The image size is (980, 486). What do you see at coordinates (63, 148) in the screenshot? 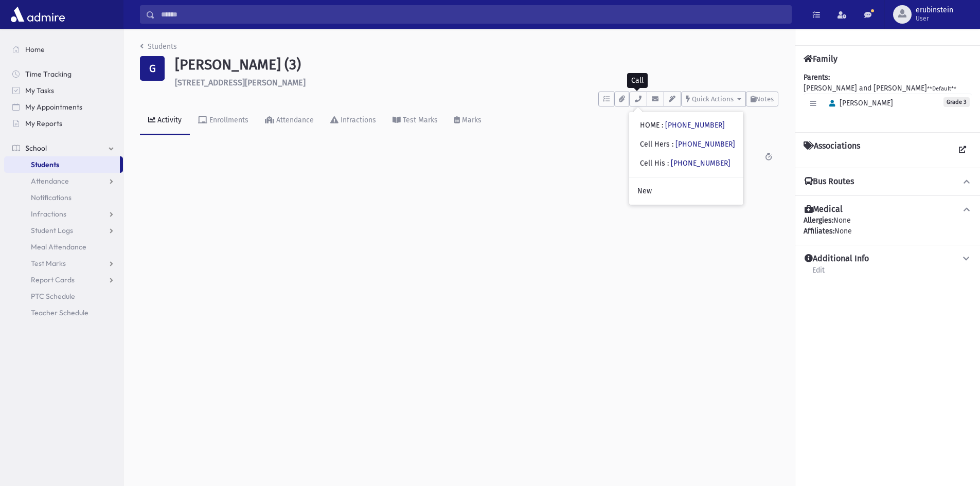
I see `a: School` at bounding box center [63, 148].